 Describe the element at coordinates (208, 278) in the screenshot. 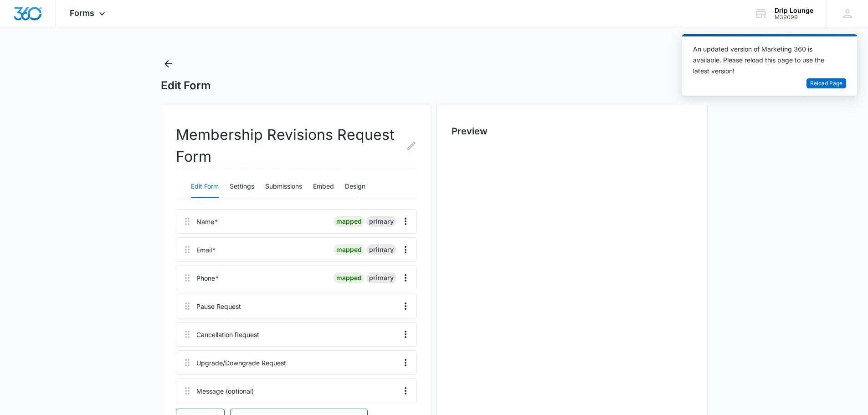

I see `div: Phone` at that location.